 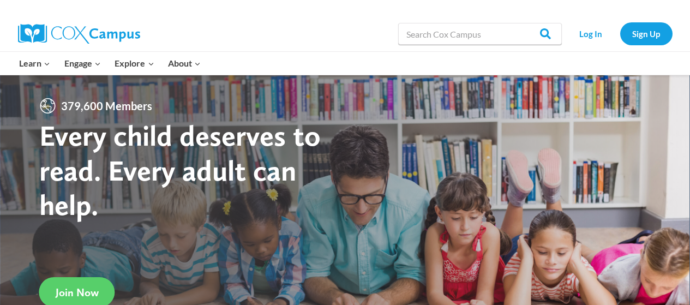 I want to click on a: Log In, so click(x=591, y=33).